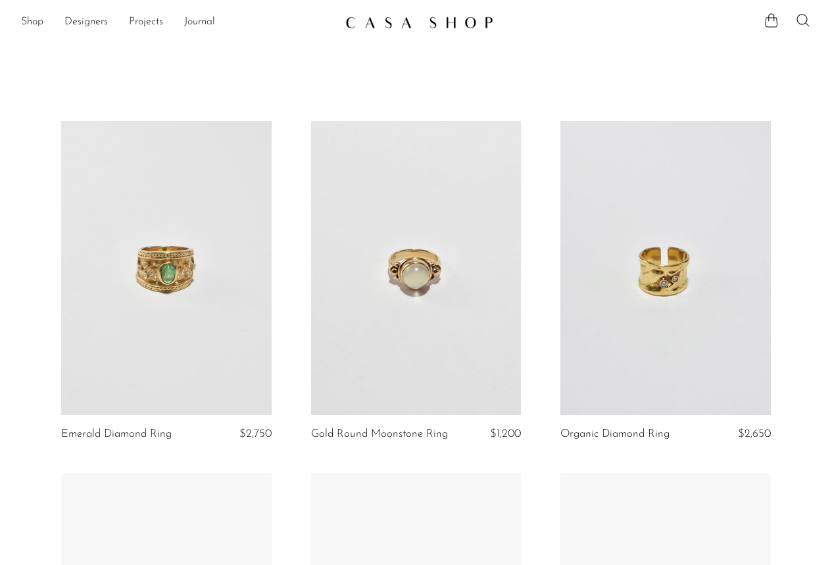 This screenshot has width=832, height=565. What do you see at coordinates (379, 434) in the screenshot?
I see `a: Gold Round Moonstone Ring` at bounding box center [379, 434].